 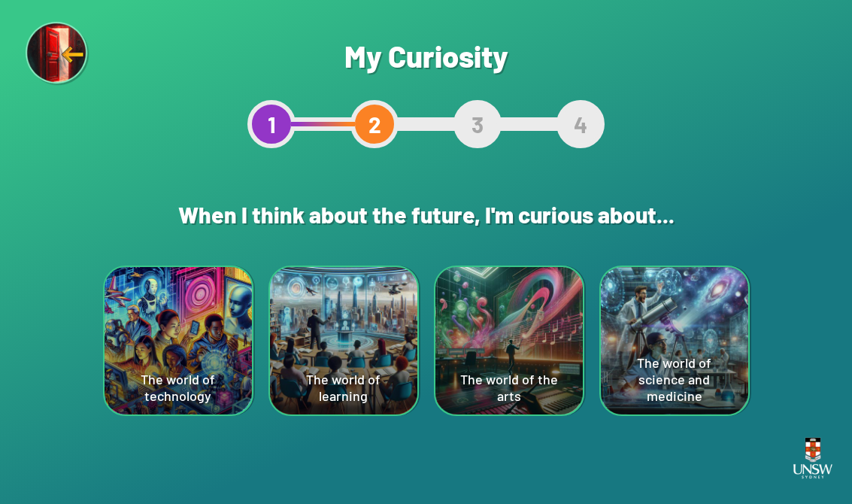 What do you see at coordinates (426, 214) in the screenshot?
I see `h2: When I think about the future, I'm curious about...` at bounding box center [426, 214].